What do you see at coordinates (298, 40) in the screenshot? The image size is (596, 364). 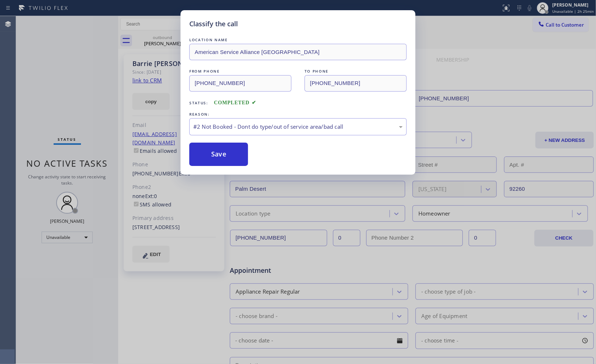 I see `div: LOCATION NAME` at bounding box center [298, 40].